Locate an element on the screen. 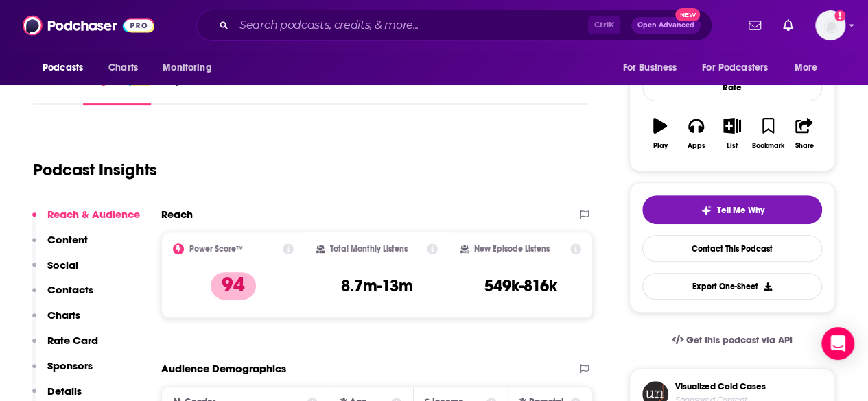 Image resolution: width=868 pixels, height=401 pixels. a: Charts is located at coordinates (123, 68).